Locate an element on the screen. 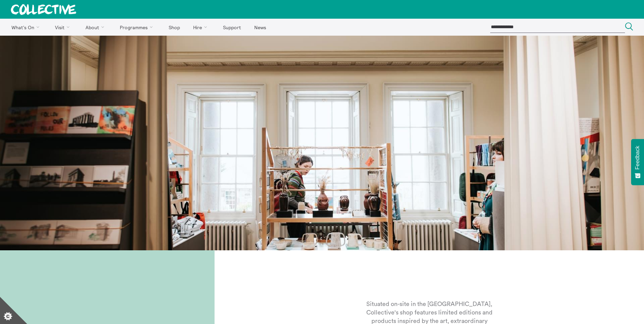 The image size is (644, 324). a: News is located at coordinates (260, 27).